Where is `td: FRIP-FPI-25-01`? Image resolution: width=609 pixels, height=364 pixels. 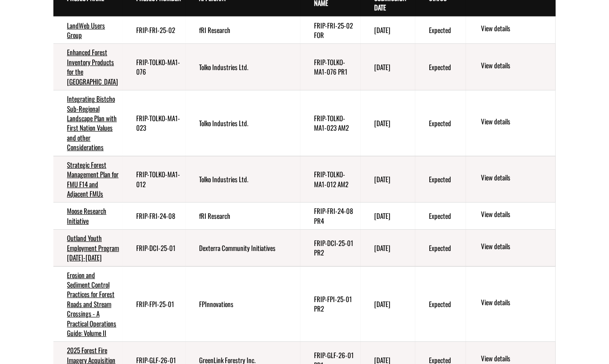
td: FRIP-FPI-25-01 is located at coordinates (154, 304).